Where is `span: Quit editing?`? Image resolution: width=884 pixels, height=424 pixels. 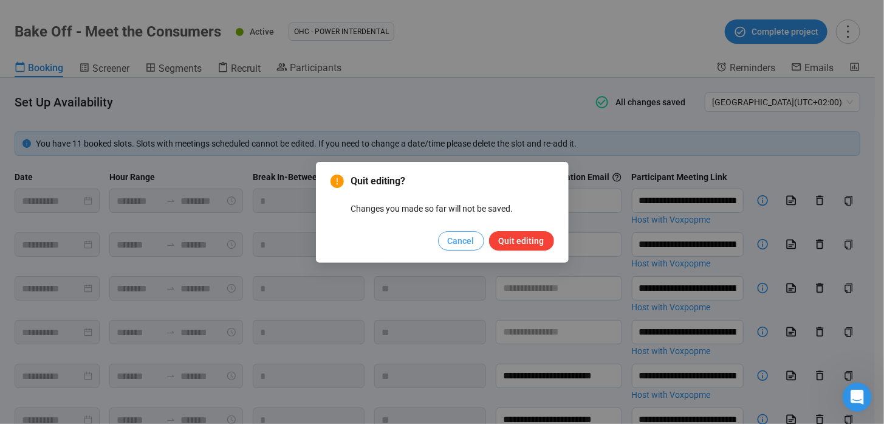
span: Quit editing? is located at coordinates (453, 181).